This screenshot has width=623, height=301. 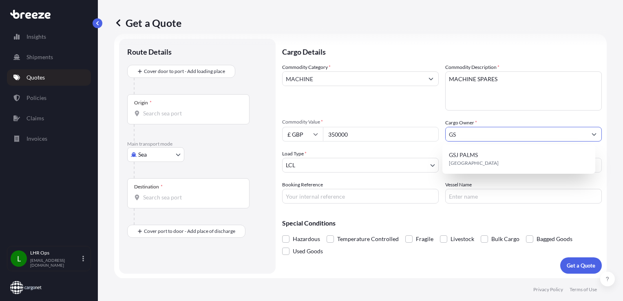 What do you see at coordinates (462, 239) in the screenshot?
I see `span: Livestock` at bounding box center [462, 239].